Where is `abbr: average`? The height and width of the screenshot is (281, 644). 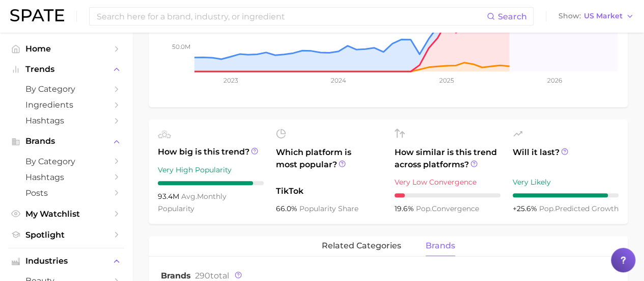
abbr: average is located at coordinates (189, 196).